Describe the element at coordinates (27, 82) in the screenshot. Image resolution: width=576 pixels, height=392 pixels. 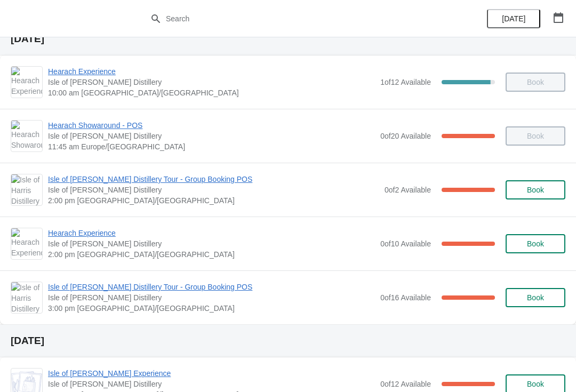
I see `img: Hearach Experience | Isle of Harris Distillery | 10:00 am Europe/London` at that location.